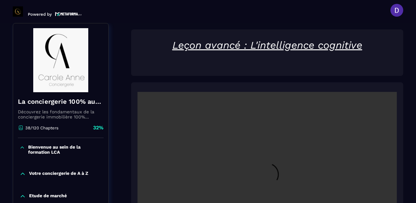  What do you see at coordinates (18, 12) in the screenshot?
I see `img: logo-branding` at bounding box center [18, 12].